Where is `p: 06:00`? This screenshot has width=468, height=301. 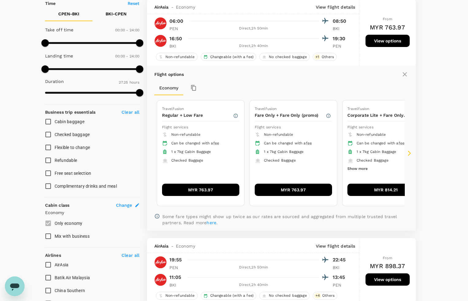
p: 06:00 is located at coordinates (177, 21).